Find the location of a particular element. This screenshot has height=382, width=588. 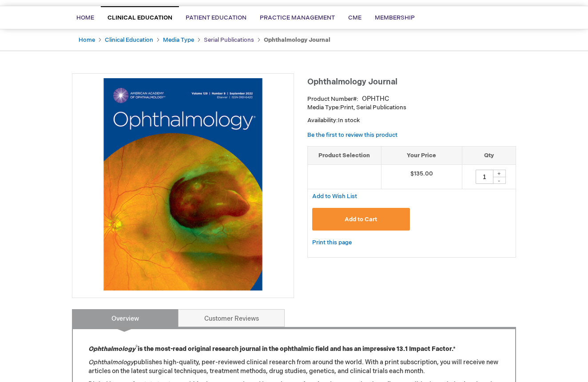

a: Home is located at coordinates (87, 40).